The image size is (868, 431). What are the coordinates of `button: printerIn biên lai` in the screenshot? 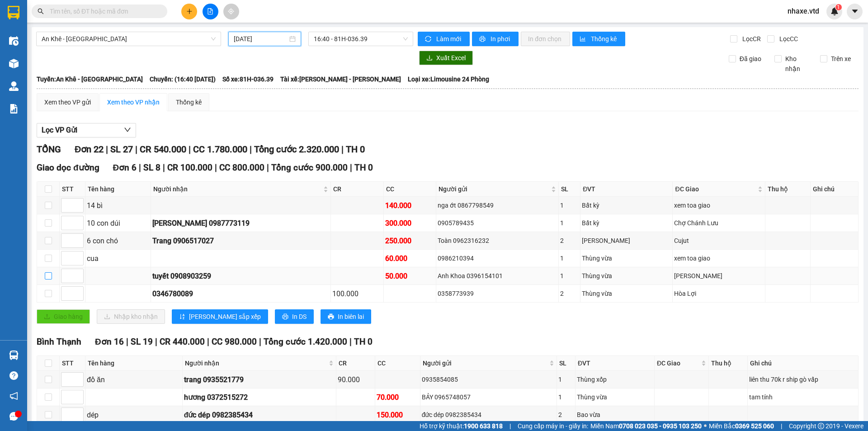 It's located at (346, 317).